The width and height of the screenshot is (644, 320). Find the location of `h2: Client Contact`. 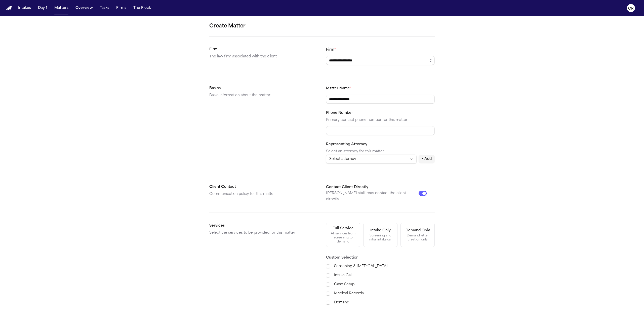

h2: Client Contact is located at coordinates (263, 187).